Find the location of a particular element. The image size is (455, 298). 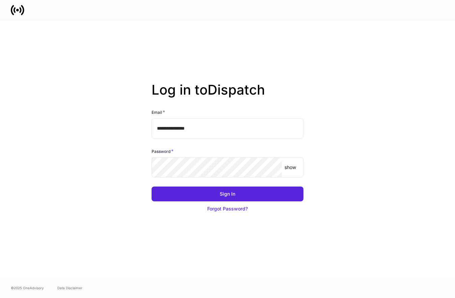

h6: Password is located at coordinates (162, 151).